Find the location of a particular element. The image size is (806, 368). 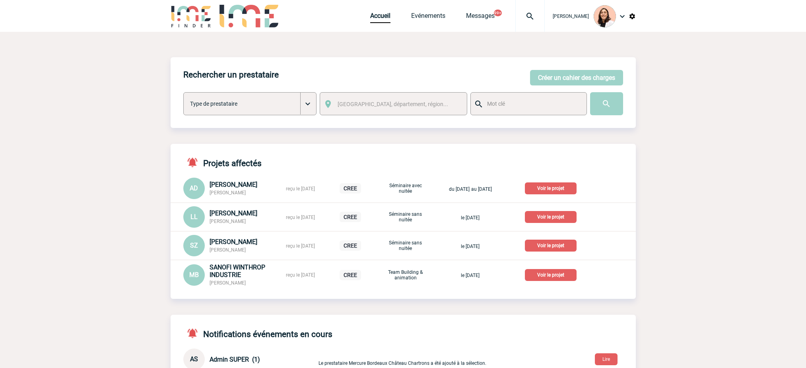

span: MB is located at coordinates (194, 275).